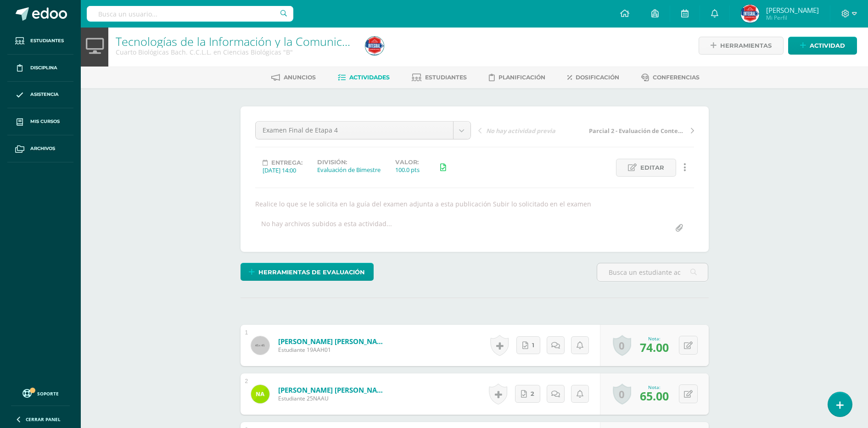 This screenshot has height=428, width=868. Describe the element at coordinates (349, 170) in the screenshot. I see `div: Evaluación de Bimestre` at that location.